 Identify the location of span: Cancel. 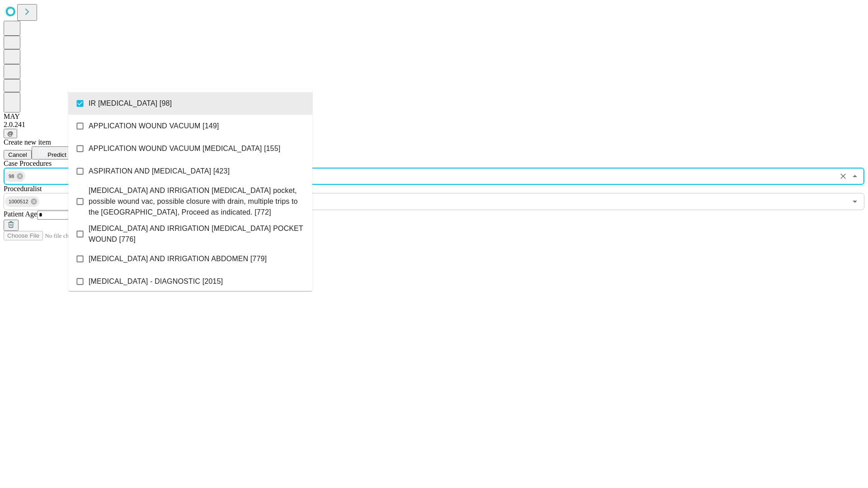
(17, 154).